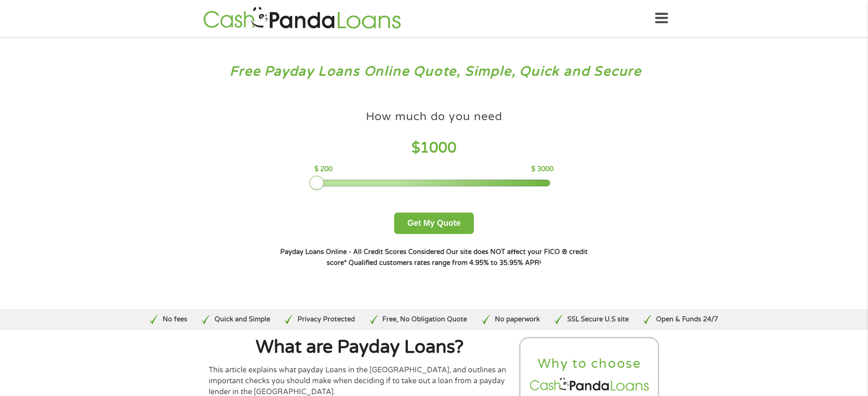 Image resolution: width=868 pixels, height=396 pixels. Describe the element at coordinates (457, 257) in the screenshot. I see `strong: Our site does NOT affect your FICO ® credit score*` at that location.